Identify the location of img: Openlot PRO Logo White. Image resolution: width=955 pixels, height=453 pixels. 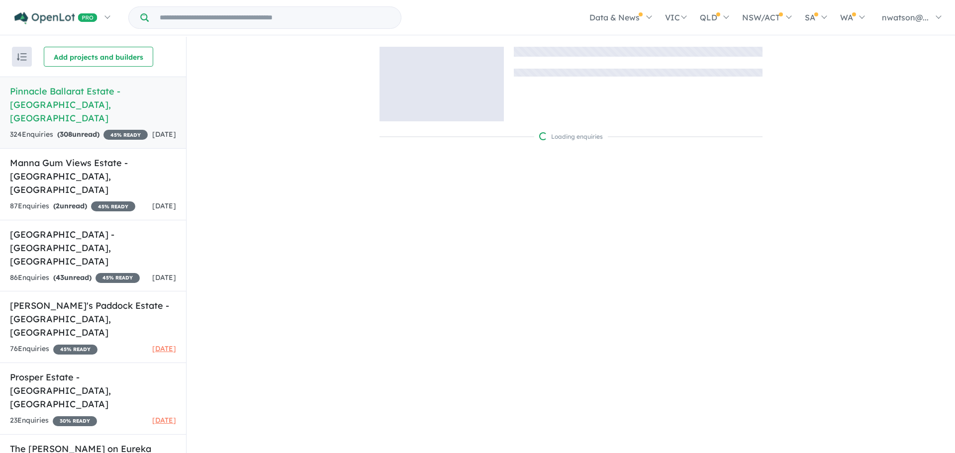
(56, 18).